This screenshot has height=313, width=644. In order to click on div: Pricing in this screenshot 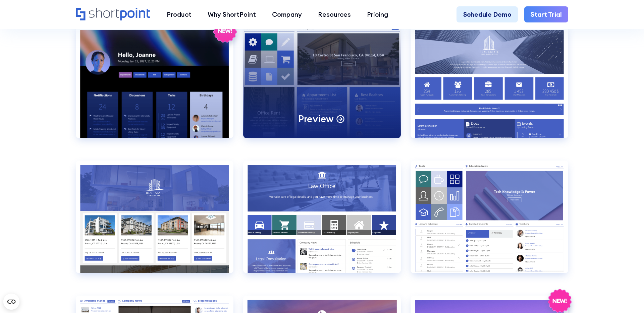, I will do `click(377, 14)`.